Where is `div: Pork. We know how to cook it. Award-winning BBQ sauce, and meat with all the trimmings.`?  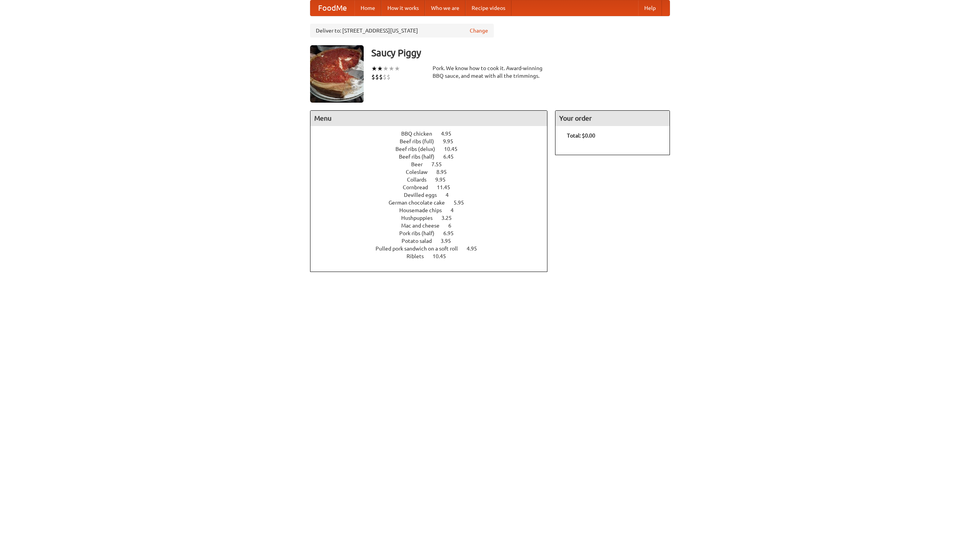
div: Pork. We know how to cook it. Award-winning BBQ sauce, and meat with all the trimmings. is located at coordinates (490, 72).